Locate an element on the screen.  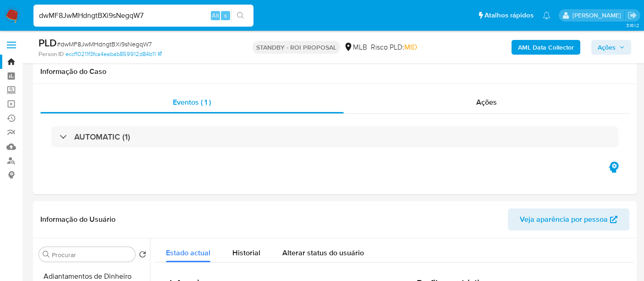
button: Veja aparência por pessoa is located at coordinates (568, 219).